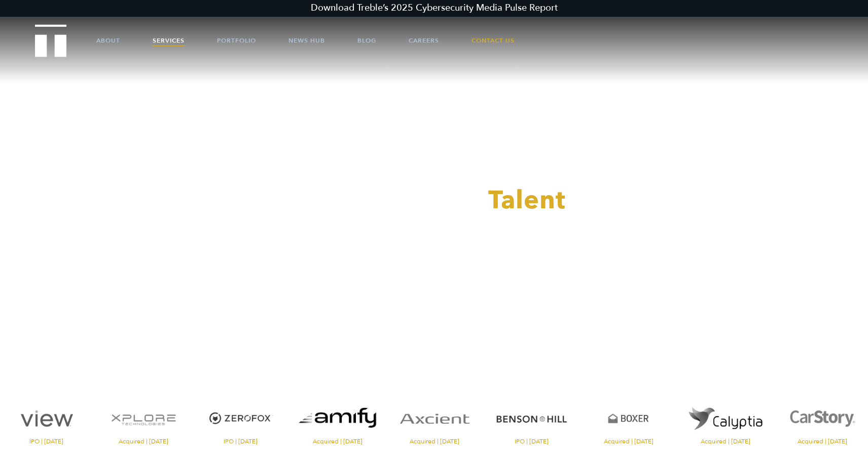 Image resolution: width=868 pixels, height=452 pixels. Describe the element at coordinates (307, 40) in the screenshot. I see `a: News Hub` at that location.